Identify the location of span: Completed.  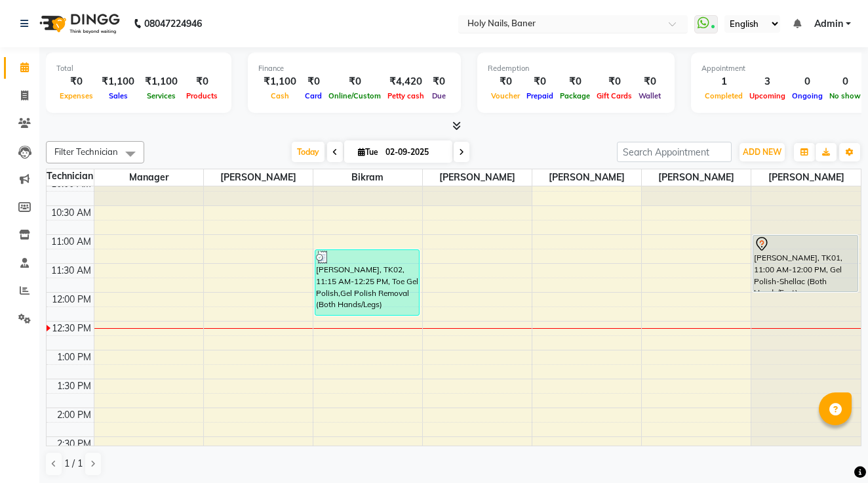
(724, 95).